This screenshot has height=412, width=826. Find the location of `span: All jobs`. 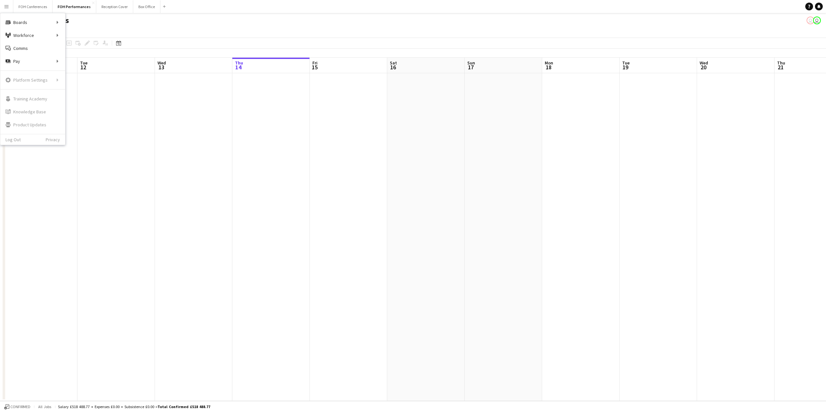

span: All jobs is located at coordinates (45, 406).